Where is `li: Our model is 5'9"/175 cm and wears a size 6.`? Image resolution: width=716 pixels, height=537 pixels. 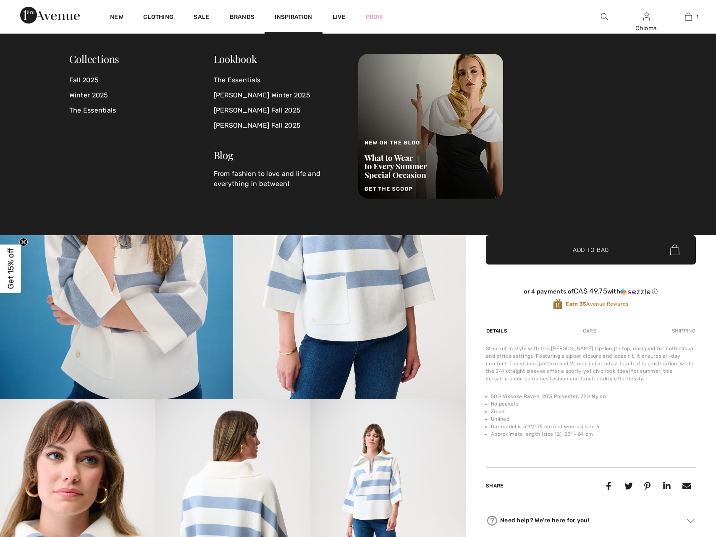
li: Our model is 5'9"/175 cm and wears a size 6. is located at coordinates (594, 427).